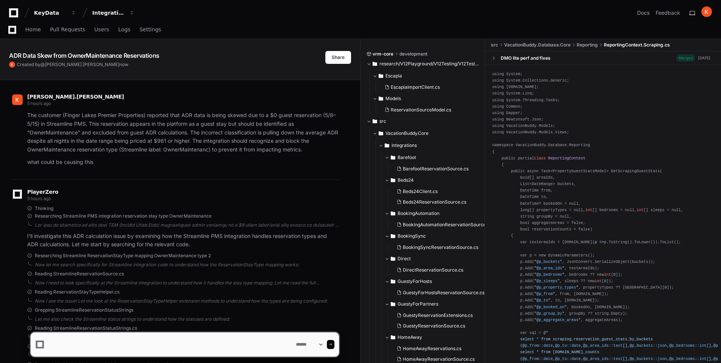 The image size is (721, 363). I want to click on span: @p_aggregate_areas, so click(558, 320).